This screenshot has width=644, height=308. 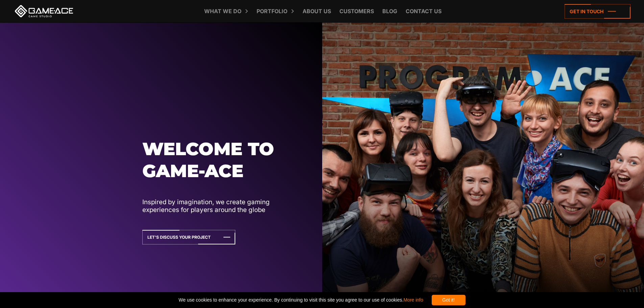 What do you see at coordinates (222, 206) in the screenshot?
I see `p: Inspired by imagination, we create gaming experiences for players around the globe` at bounding box center [222, 206].